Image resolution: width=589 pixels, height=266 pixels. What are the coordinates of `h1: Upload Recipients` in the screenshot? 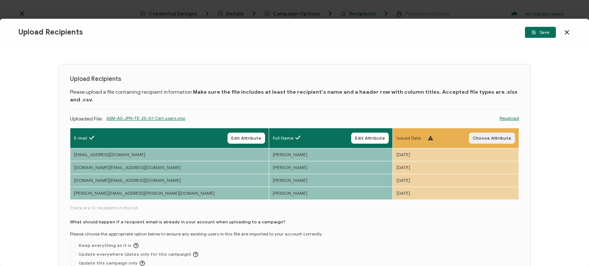 It's located at (294, 79).